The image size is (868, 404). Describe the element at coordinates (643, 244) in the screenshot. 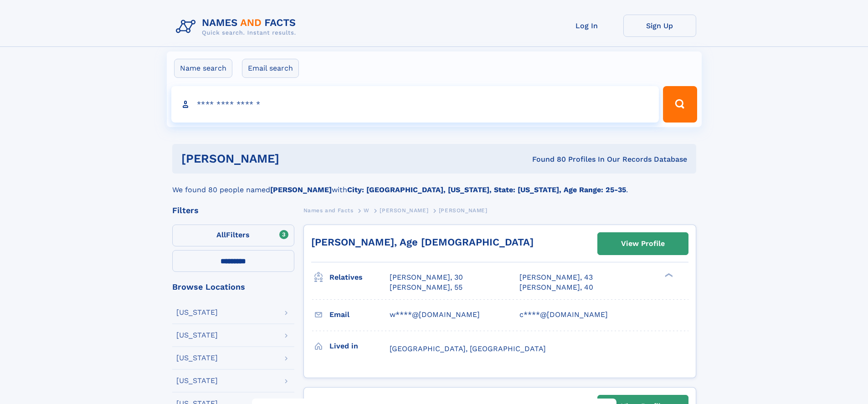

I see `a: View Profile` at that location.